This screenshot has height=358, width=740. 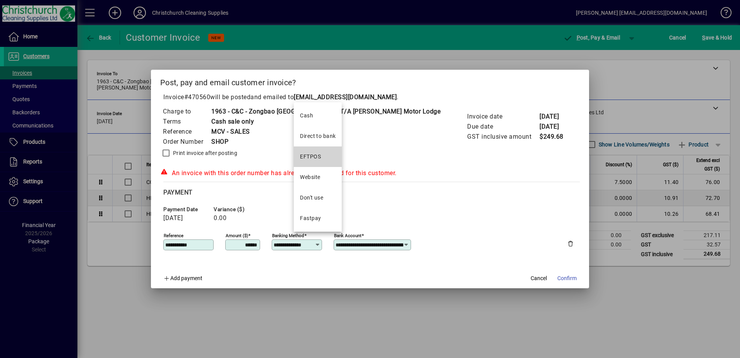 What do you see at coordinates (187, 122) in the screenshot?
I see `td: Terms` at bounding box center [187, 122].